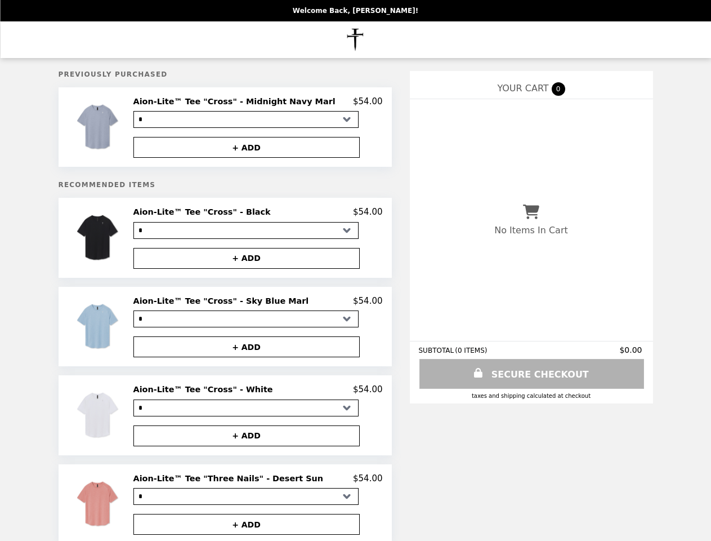  What do you see at coordinates (559, 89) in the screenshot?
I see `span: 0` at bounding box center [559, 89].